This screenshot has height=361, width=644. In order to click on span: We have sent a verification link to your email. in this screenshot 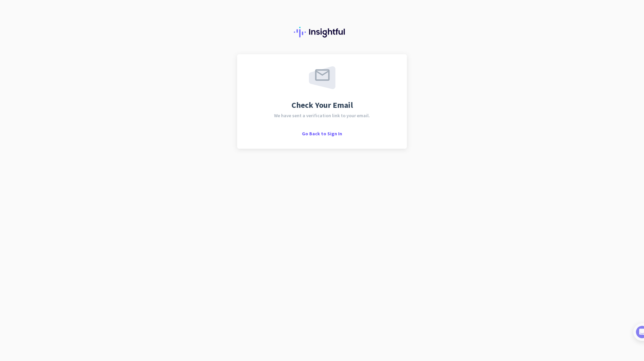, I will do `click(322, 116)`.